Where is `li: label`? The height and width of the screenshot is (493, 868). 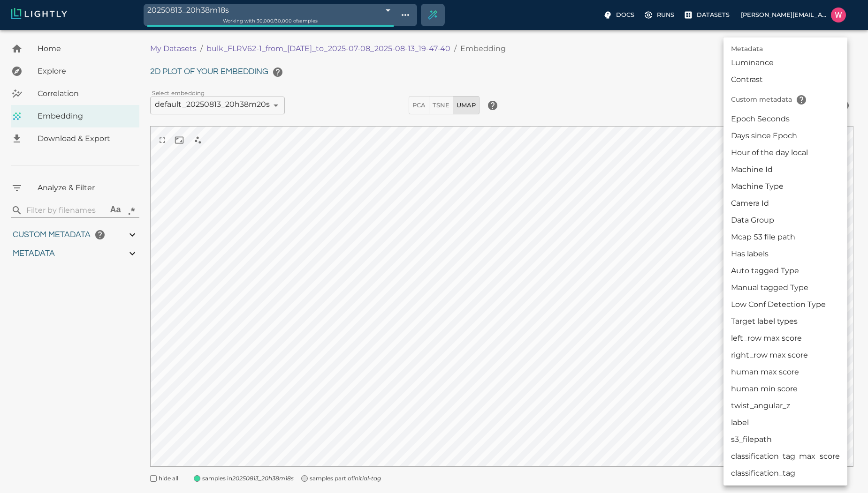 li: label is located at coordinates (785, 423).